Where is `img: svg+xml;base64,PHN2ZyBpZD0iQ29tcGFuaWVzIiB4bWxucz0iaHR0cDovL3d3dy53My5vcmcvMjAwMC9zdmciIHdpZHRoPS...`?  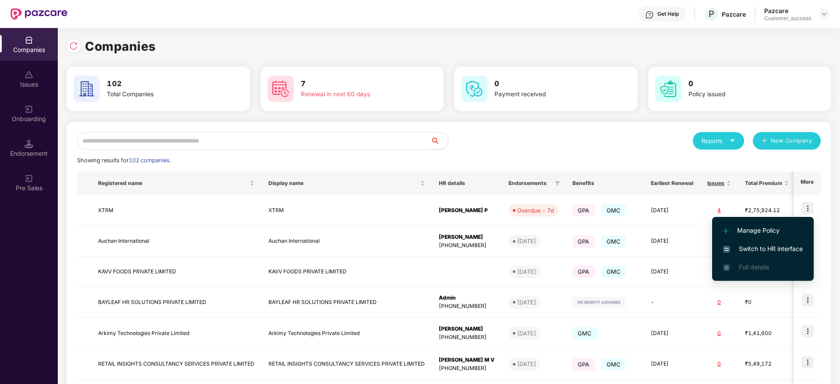
img: svg+xml;base64,PHN2ZyBpZD0iQ29tcGFuaWVzIiB4bWxucz0iaHR0cDovL3d3dy53My5vcmcvMjAwMC9zdmciIHdpZHRoPS... is located at coordinates (29, 40).